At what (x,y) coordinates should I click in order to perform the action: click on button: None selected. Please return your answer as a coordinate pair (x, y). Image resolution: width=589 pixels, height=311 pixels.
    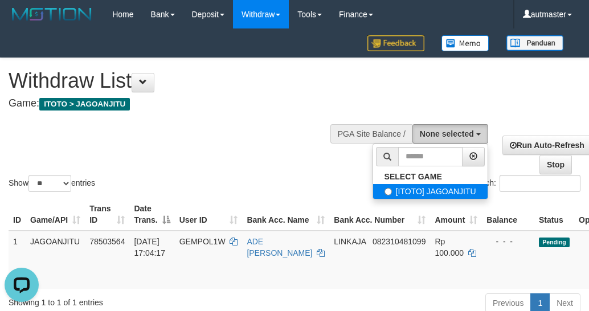
    Looking at the image, I should click on (450, 134).